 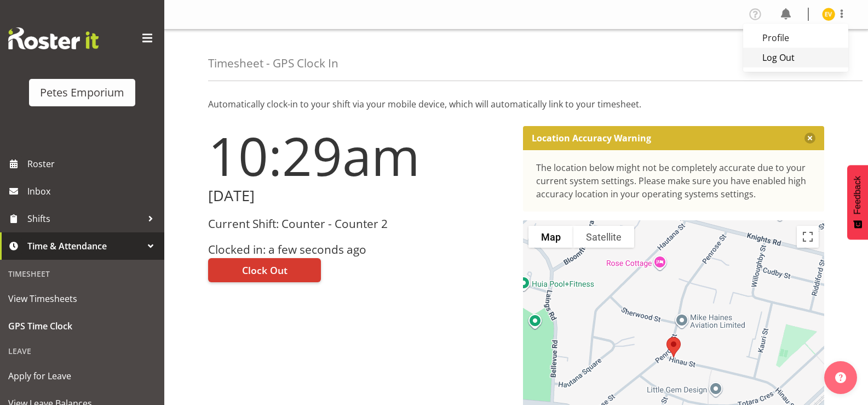 I want to click on div: Leave, so click(x=82, y=351).